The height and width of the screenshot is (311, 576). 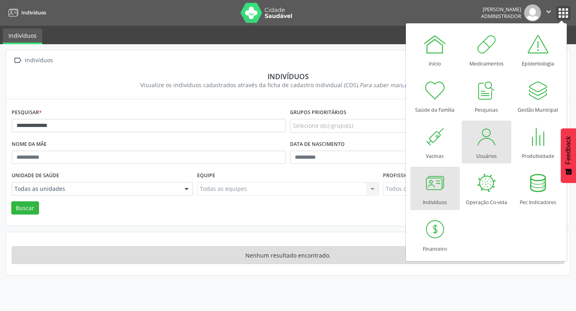 What do you see at coordinates (398, 85) in the screenshot?
I see `i: Para saber mais,` at bounding box center [398, 85].